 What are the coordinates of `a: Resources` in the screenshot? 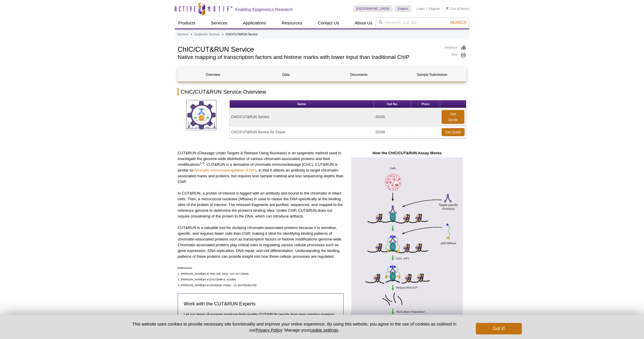 It's located at (292, 23).